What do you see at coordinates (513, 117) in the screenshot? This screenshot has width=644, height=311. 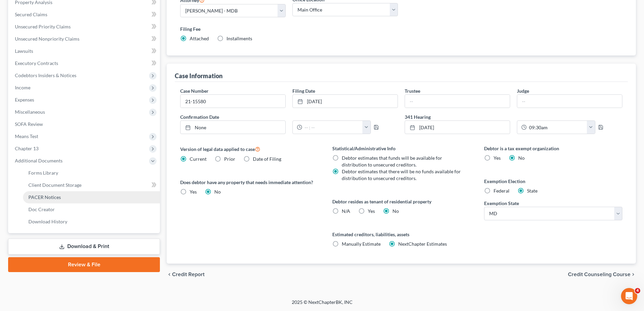 I see `label: 341 Hearing` at bounding box center [513, 117].